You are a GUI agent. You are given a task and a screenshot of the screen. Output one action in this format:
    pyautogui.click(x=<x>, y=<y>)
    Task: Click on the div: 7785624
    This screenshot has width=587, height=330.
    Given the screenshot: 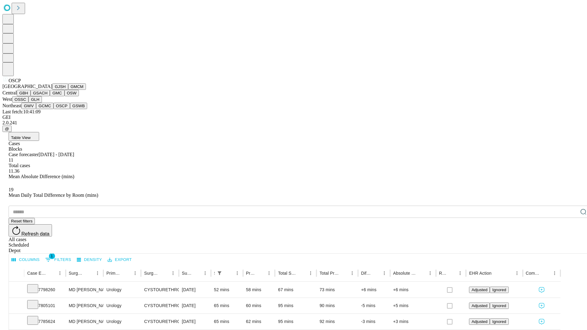 What is the action you would take?
    pyautogui.click(x=45, y=321)
    